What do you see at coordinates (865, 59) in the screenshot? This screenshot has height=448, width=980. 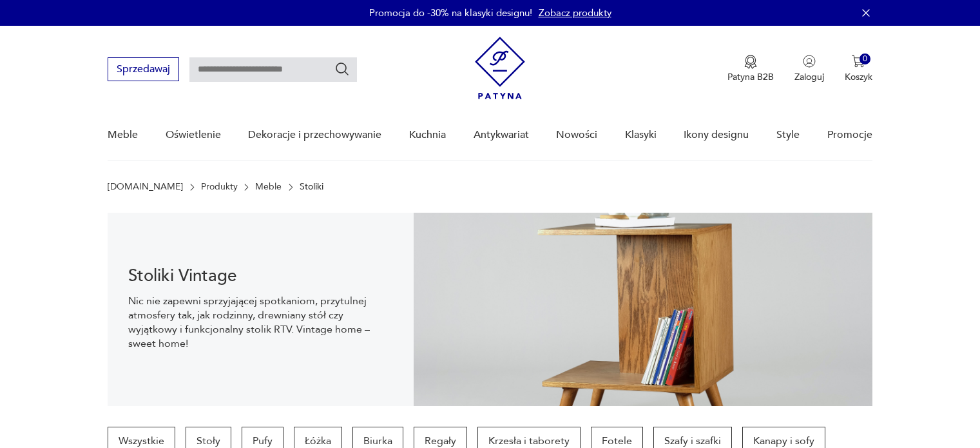 I see `div: 0` at bounding box center [865, 59].